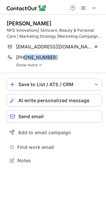 Image resolution: width=106 pixels, height=213 pixels. I want to click on button: Find work email, so click(54, 147).